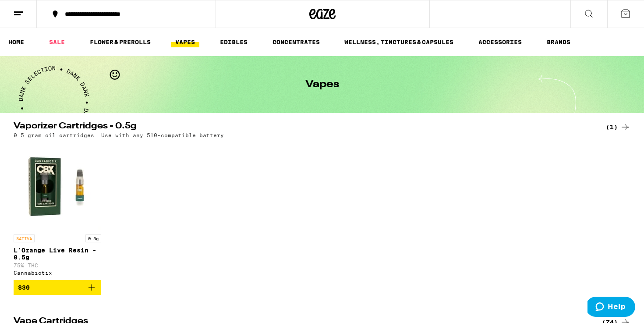 The height and width of the screenshot is (323, 644). I want to click on a: WELLNESS, TINCTURES & CAPSULES, so click(398, 42).